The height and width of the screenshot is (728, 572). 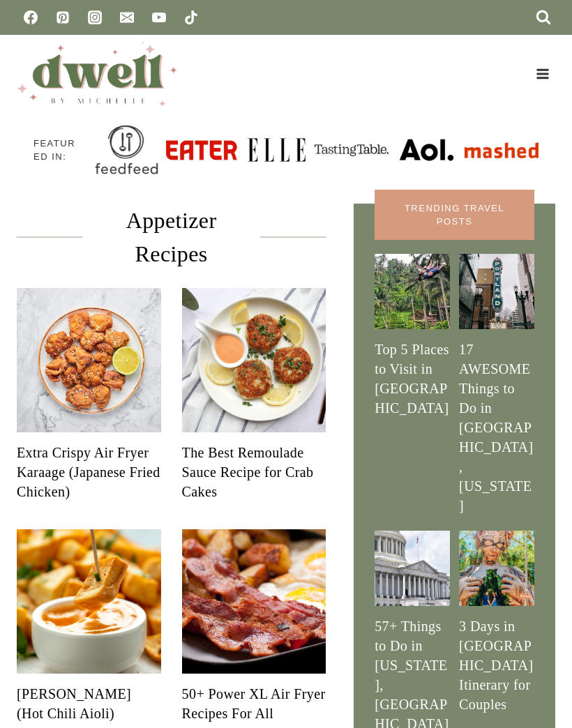 I want to click on a: Read More 50+ Power XL Air Fryer Recipes For All Occasions, so click(x=254, y=602).